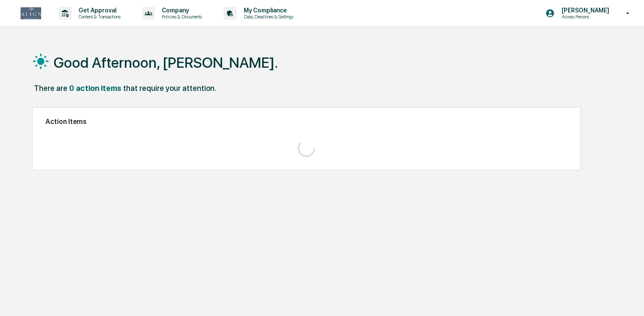 Image resolution: width=644 pixels, height=316 pixels. Describe the element at coordinates (181, 17) in the screenshot. I see `p: Policies & Documents` at that location.